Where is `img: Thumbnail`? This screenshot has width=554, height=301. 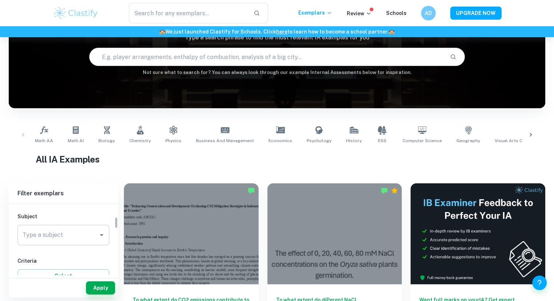 img: Thumbnail is located at coordinates (478, 233).